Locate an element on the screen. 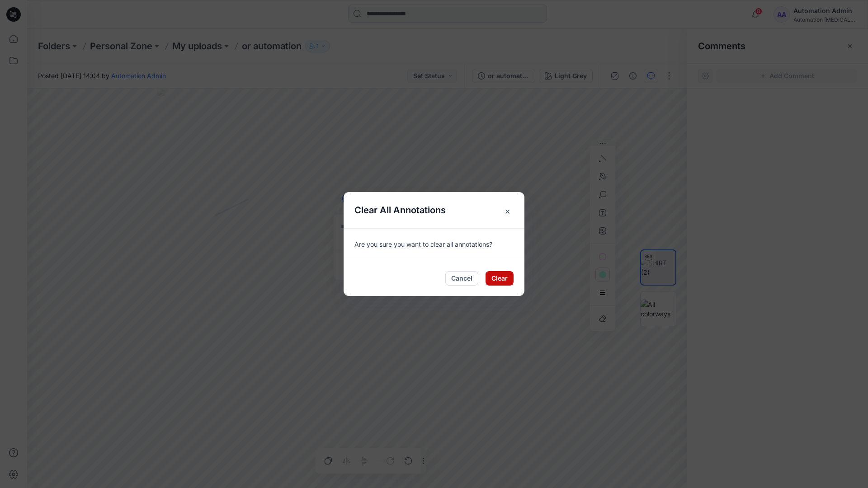 The width and height of the screenshot is (868, 488). button: Close is located at coordinates (506, 210).